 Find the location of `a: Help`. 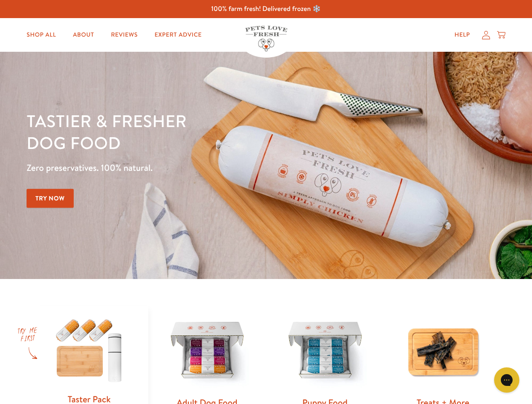

a: Help is located at coordinates (462, 35).